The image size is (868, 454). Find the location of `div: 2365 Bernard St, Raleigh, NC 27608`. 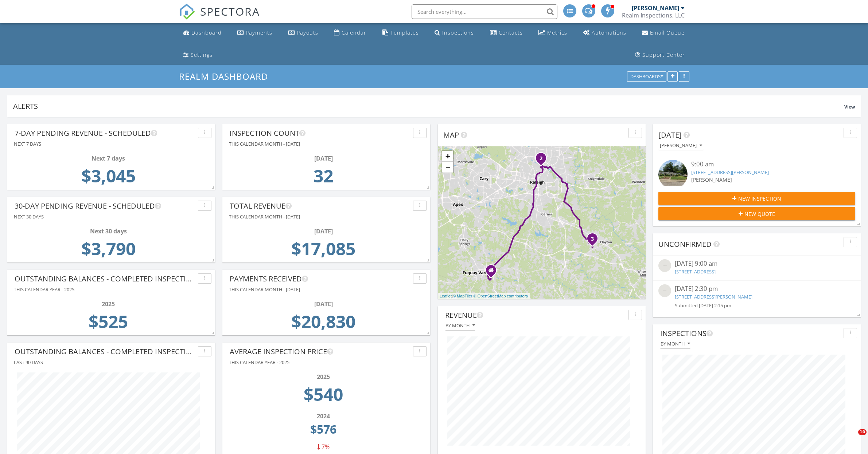

div: 2365 Bernard St, Raleigh, NC 27608 is located at coordinates (543, 160).